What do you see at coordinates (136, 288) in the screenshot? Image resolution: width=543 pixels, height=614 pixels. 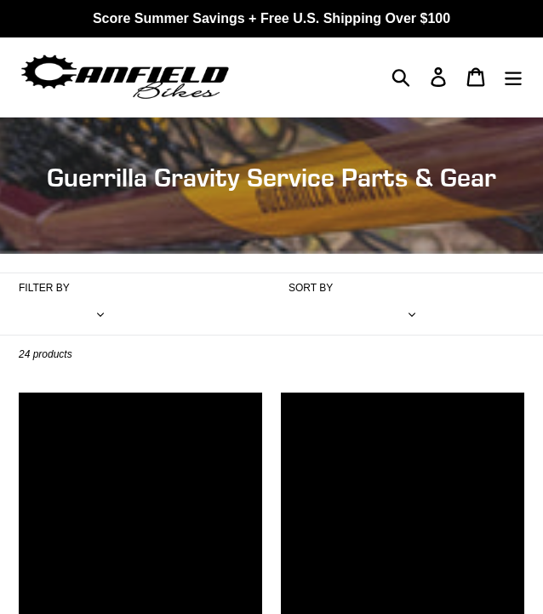 I see `label: Filter by` at bounding box center [136, 288].